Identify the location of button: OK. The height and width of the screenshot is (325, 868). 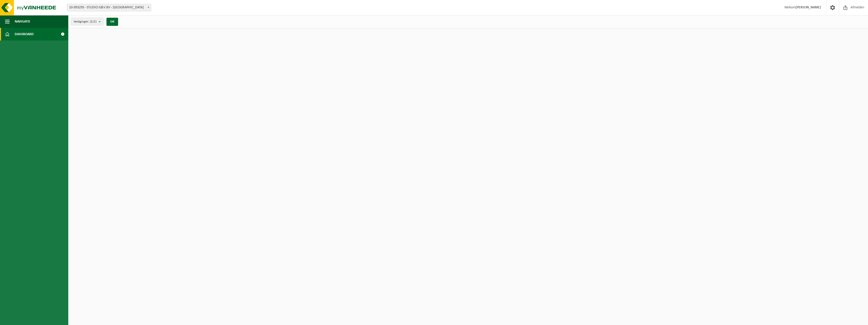
(112, 22).